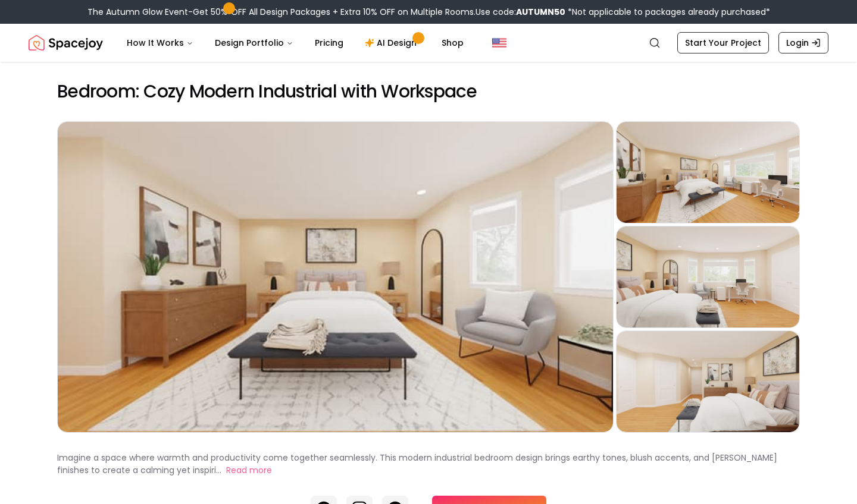 The image size is (857, 504). What do you see at coordinates (428, 43) in the screenshot?
I see `nav: Global` at bounding box center [428, 43].